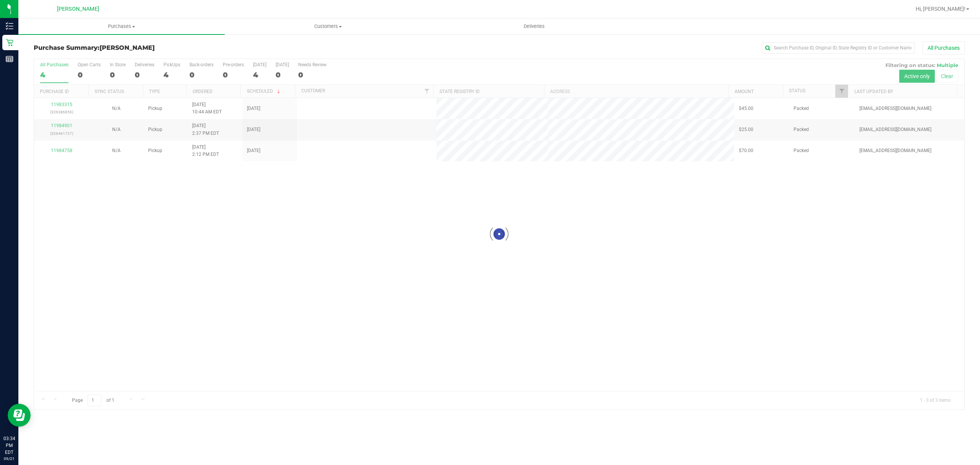  Describe the element at coordinates (839, 48) in the screenshot. I see `input: Search Purchase ID, Original ID, State Registry ID or Customer Name...` at that location.